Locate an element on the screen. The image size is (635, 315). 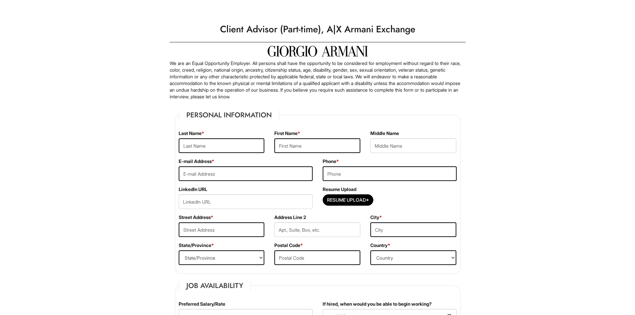
input: E-mail Address is located at coordinates (245, 174).